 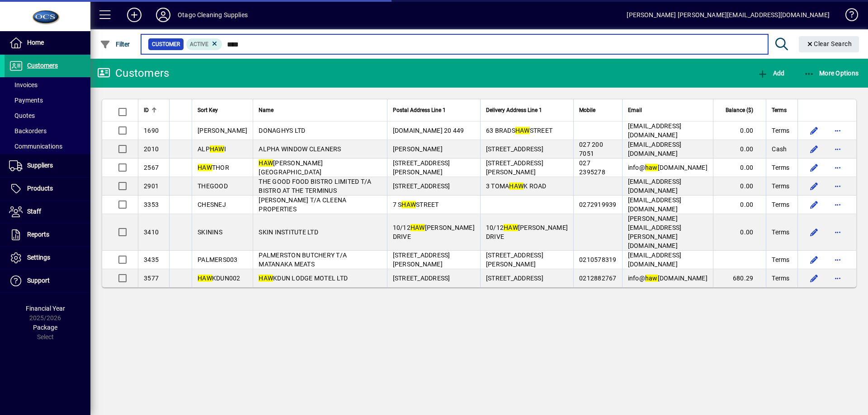 I want to click on span: 3435, so click(x=151, y=260).